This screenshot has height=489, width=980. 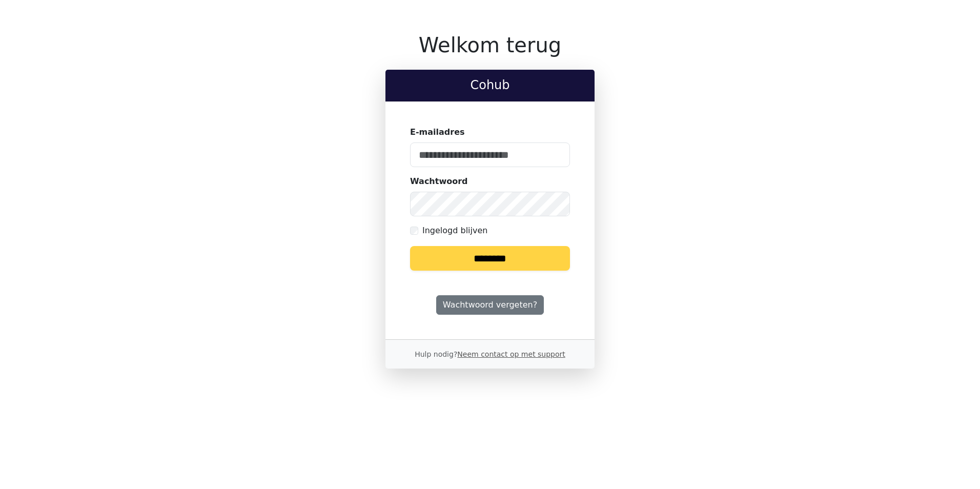 What do you see at coordinates (511, 354) in the screenshot?
I see `a: Neem contact op met support` at bounding box center [511, 354].